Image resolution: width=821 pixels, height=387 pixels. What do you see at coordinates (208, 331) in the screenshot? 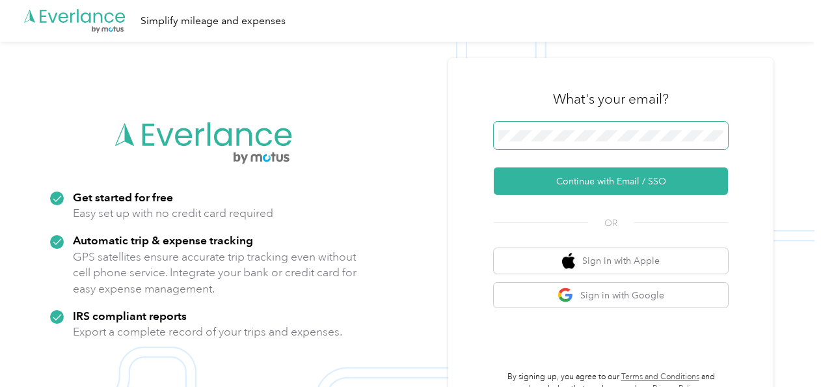
I see `p: Export a complete record of your trips and expenses.` at bounding box center [208, 331].